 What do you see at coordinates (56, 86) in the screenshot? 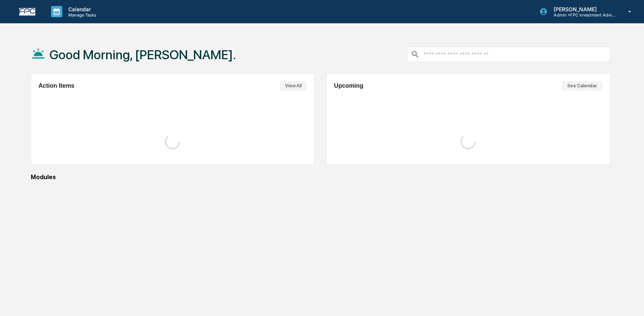
I see `h2: Action Items` at bounding box center [56, 86].